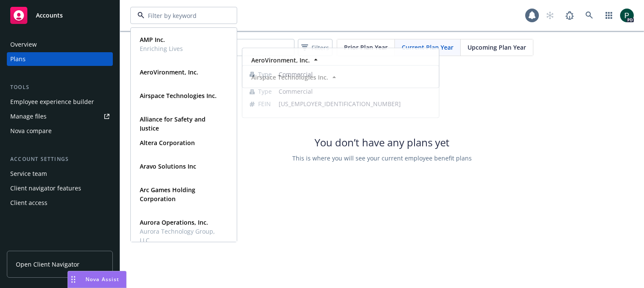 The height and width of the screenshot is (288, 644). Describe the element at coordinates (60, 59) in the screenshot. I see `a: Plans` at that location.